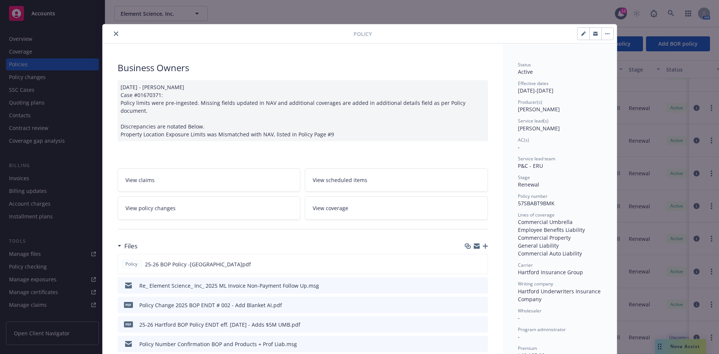 The width and height of the screenshot is (719, 354). Describe the element at coordinates (396, 208) in the screenshot. I see `a: View coverage` at that location.